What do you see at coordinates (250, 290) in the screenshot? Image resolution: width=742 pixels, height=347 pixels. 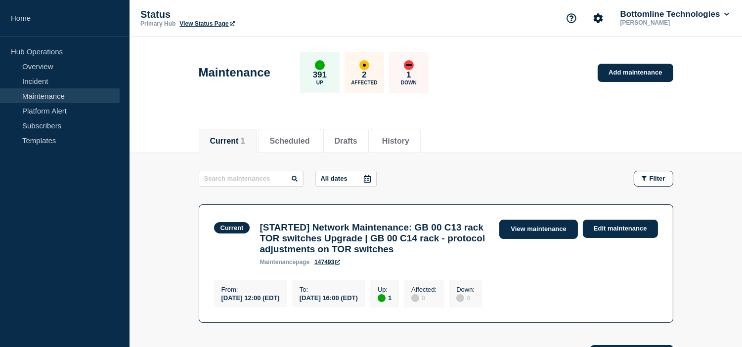 I see `p: From :` at bounding box center [250, 290].